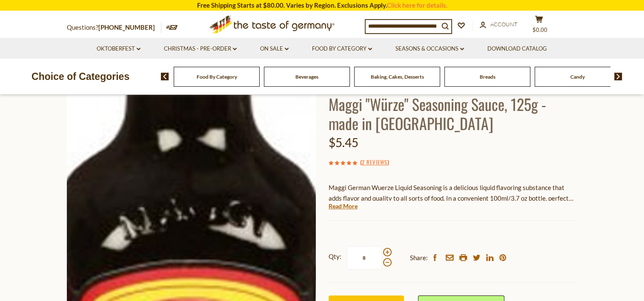 The width and height of the screenshot is (644, 301). Describe the element at coordinates (217, 76) in the screenshot. I see `span: Food By Category` at that location.